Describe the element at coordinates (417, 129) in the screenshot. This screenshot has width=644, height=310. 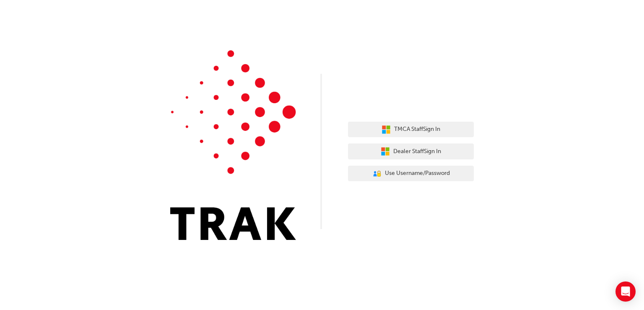
I see `span: TMCA Staff Sign In` at that location.